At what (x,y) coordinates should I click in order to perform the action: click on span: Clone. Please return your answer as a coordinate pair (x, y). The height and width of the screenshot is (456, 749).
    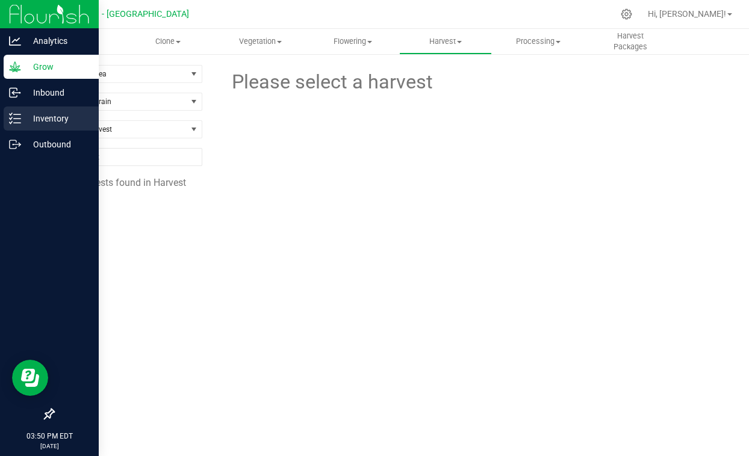
    Looking at the image, I should click on (168, 42).